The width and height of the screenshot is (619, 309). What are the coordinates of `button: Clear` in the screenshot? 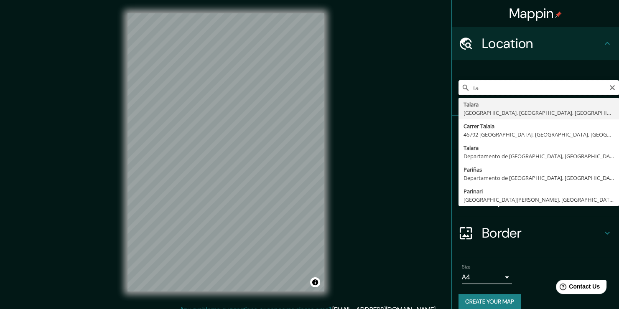 It's located at (612, 87).